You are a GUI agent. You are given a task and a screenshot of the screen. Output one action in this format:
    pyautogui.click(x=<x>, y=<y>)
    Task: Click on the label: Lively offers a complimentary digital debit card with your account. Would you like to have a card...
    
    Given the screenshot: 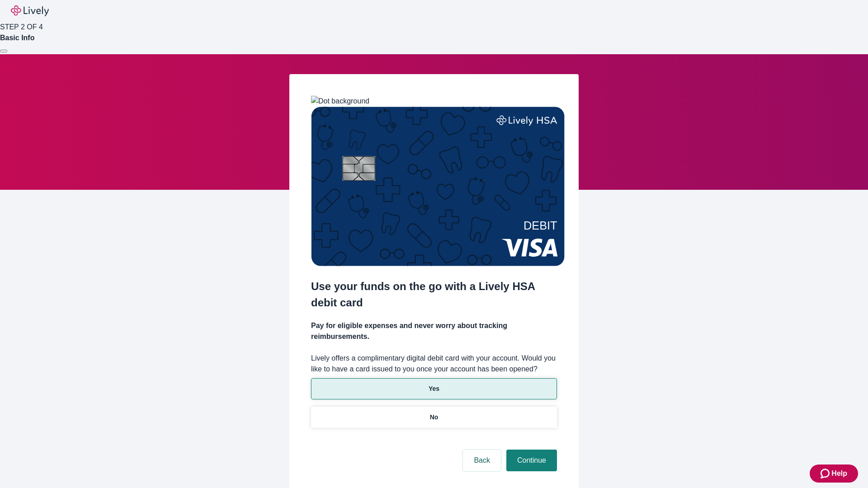 What is the action you would take?
    pyautogui.click(x=434, y=364)
    